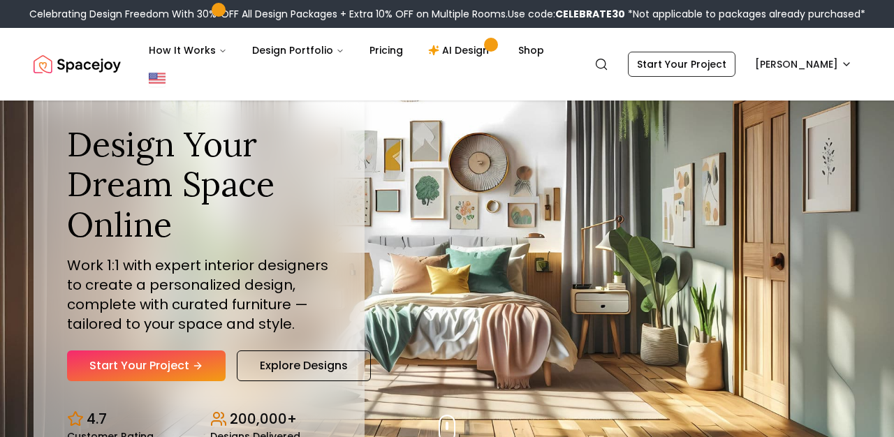 The width and height of the screenshot is (894, 437). Describe the element at coordinates (77, 64) in the screenshot. I see `img: Spacejoy Logo` at that location.